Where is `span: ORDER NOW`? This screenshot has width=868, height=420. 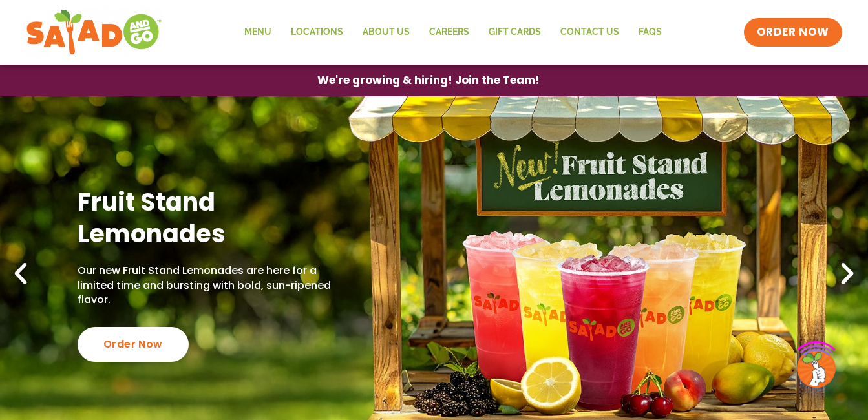
span: ORDER NOW is located at coordinates (793, 32).